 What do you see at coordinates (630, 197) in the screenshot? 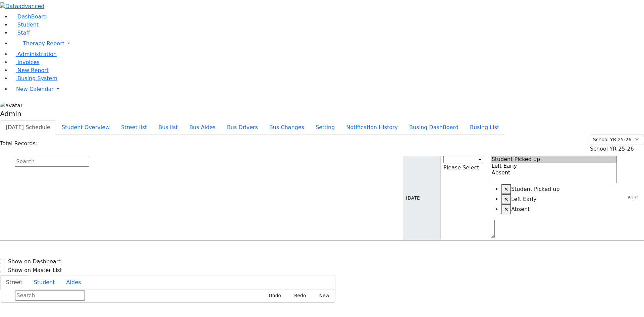
I see `button: Print` at bounding box center [630, 197].